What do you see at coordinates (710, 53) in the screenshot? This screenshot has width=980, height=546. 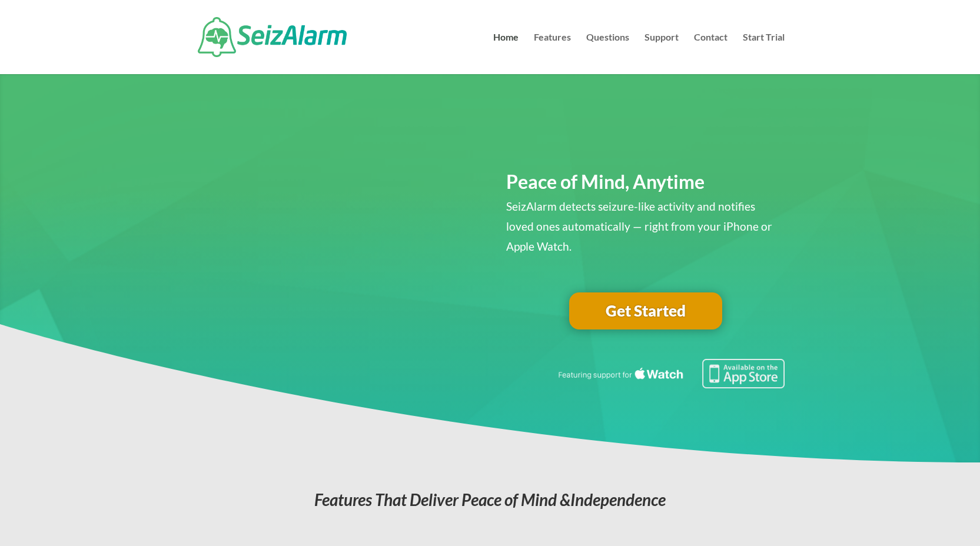 I see `a: Contact` at bounding box center [710, 53].